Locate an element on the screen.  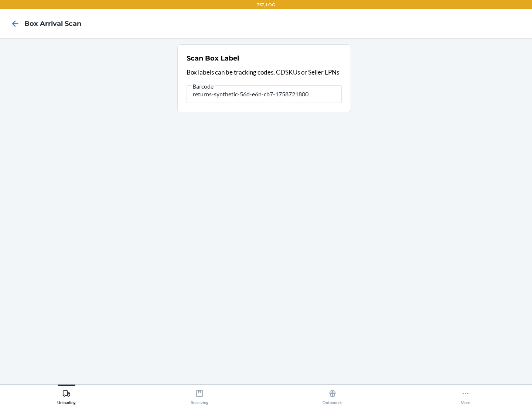
span: Barcode is located at coordinates (203, 86).